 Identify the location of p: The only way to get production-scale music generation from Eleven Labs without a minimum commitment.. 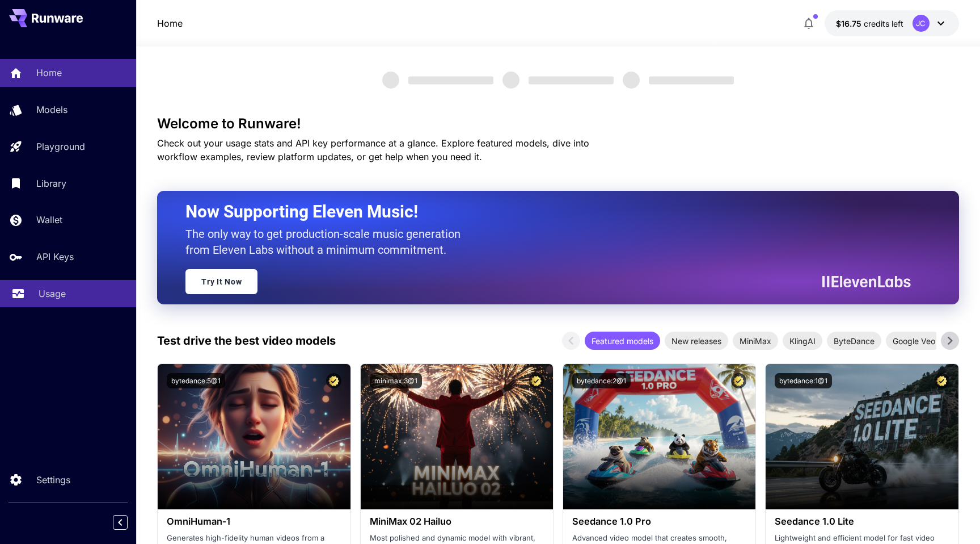
(327, 242).